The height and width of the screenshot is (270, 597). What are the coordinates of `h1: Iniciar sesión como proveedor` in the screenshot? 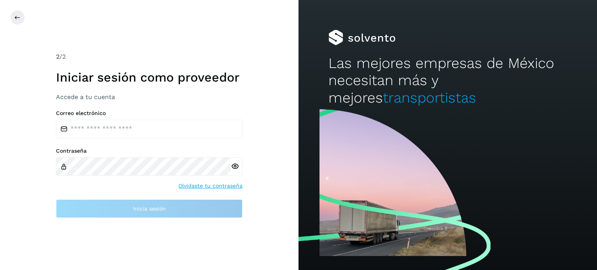 It's located at (149, 77).